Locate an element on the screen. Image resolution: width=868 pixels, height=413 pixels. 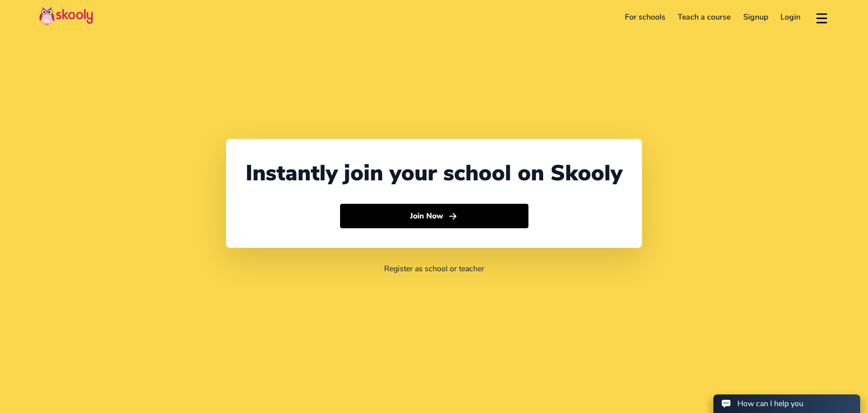
ion-icon: arrow forward outline is located at coordinates (453, 216).